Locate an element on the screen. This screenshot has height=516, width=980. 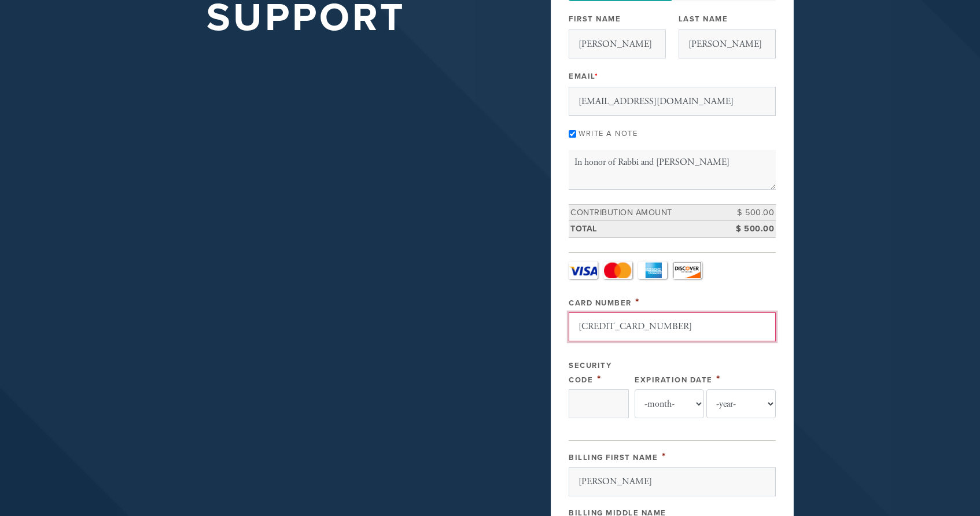
label: Last Name is located at coordinates (704, 19).